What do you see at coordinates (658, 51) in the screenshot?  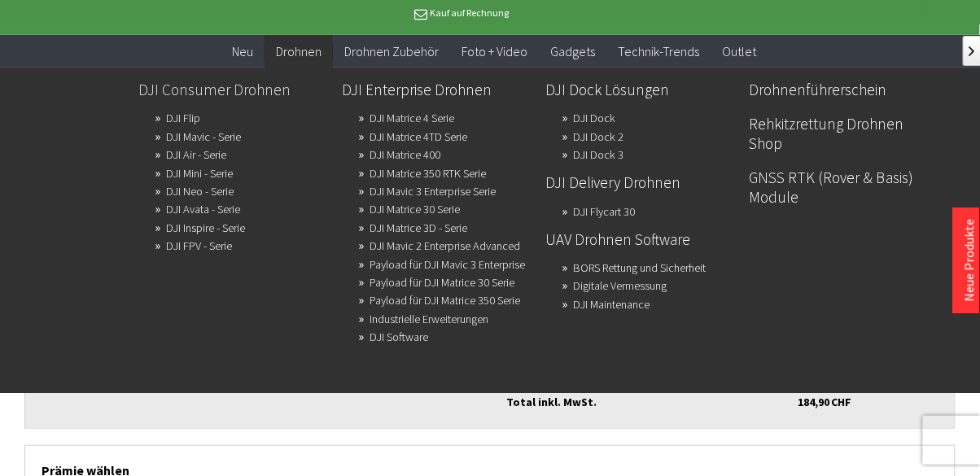 I see `a: Technik-Trends` at bounding box center [658, 51].